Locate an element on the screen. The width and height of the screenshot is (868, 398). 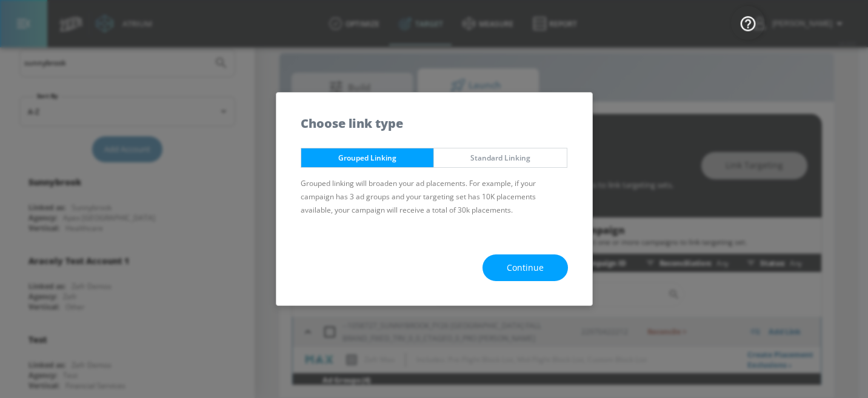
button: Standard Linking is located at coordinates (500, 158).